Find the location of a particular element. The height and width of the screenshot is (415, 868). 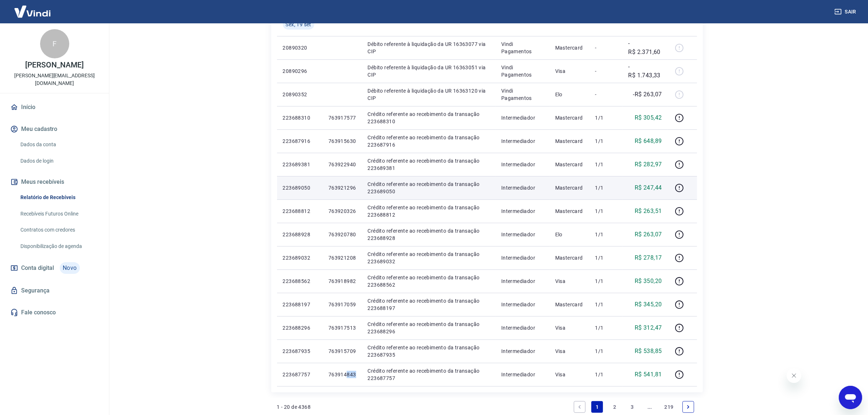

p: 223689050 is located at coordinates (300, 188).